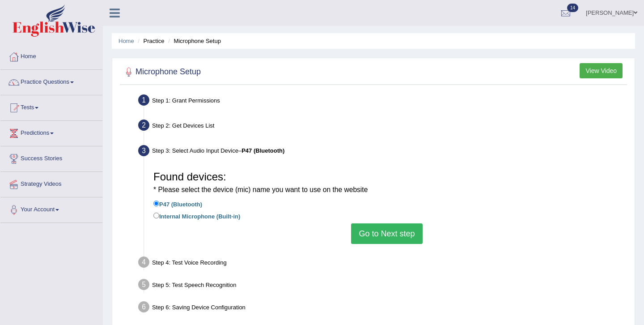 This screenshot has height=325, width=644. What do you see at coordinates (387, 234) in the screenshot?
I see `button: Go to Next step` at bounding box center [387, 234].